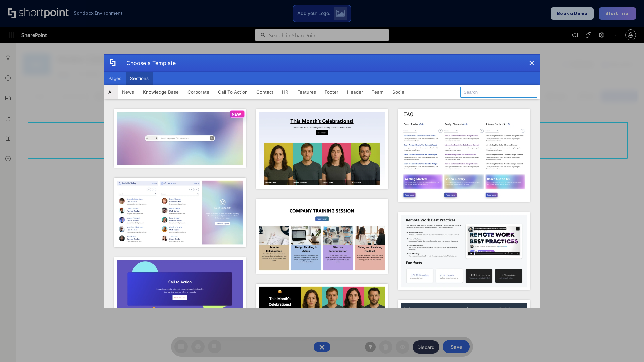 Image resolution: width=644 pixels, height=362 pixels. Describe the element at coordinates (148, 63) in the screenshot. I see `div: Choose a Template` at that location.